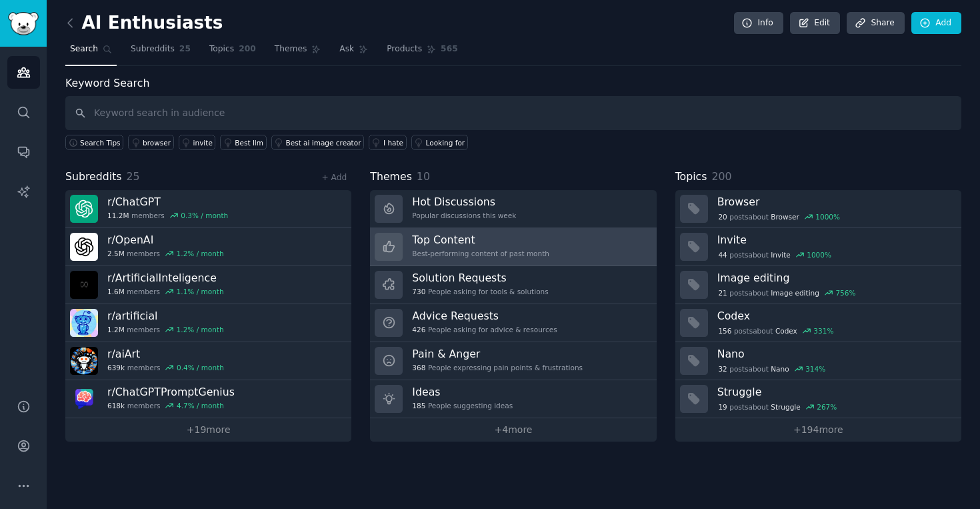  I want to click on a: Image editing21postsaboutImage editing756%, so click(817, 285).